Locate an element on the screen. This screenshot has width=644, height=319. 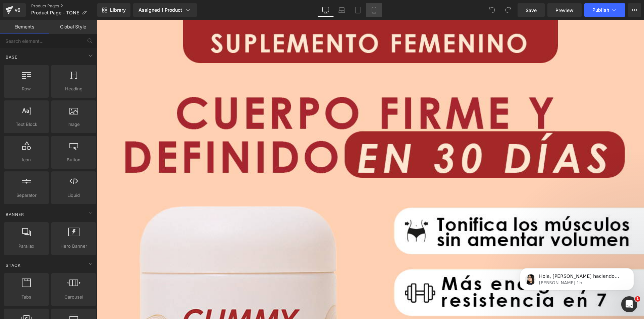
span: Row is located at coordinates (26, 89).